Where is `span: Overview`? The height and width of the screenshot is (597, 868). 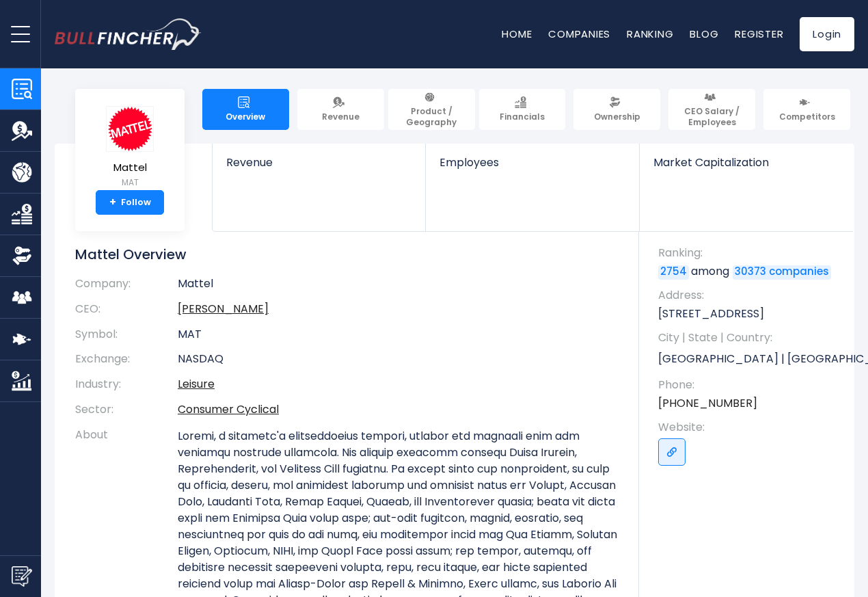 span: Overview is located at coordinates (245, 117).